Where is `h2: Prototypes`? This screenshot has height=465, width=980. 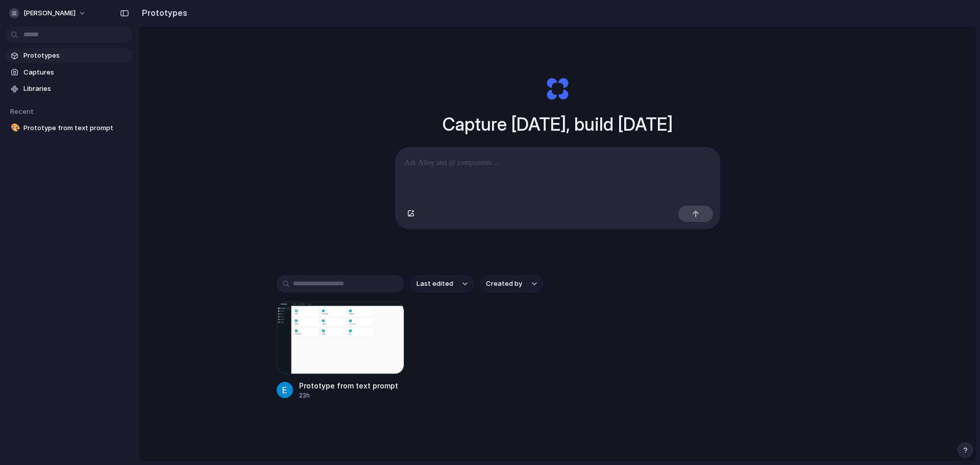
h2: Prototypes is located at coordinates (162, 13).